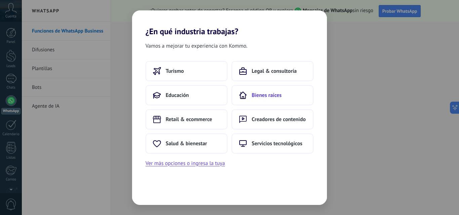 This screenshot has height=215, width=459. I want to click on button: Salud & bienestar, so click(186, 144).